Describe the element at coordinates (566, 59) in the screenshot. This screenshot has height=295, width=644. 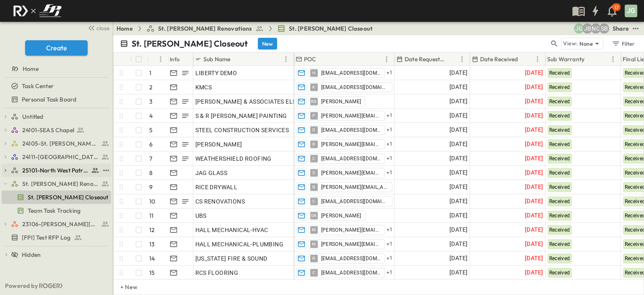
I see `p: Sub Warranty` at that location.